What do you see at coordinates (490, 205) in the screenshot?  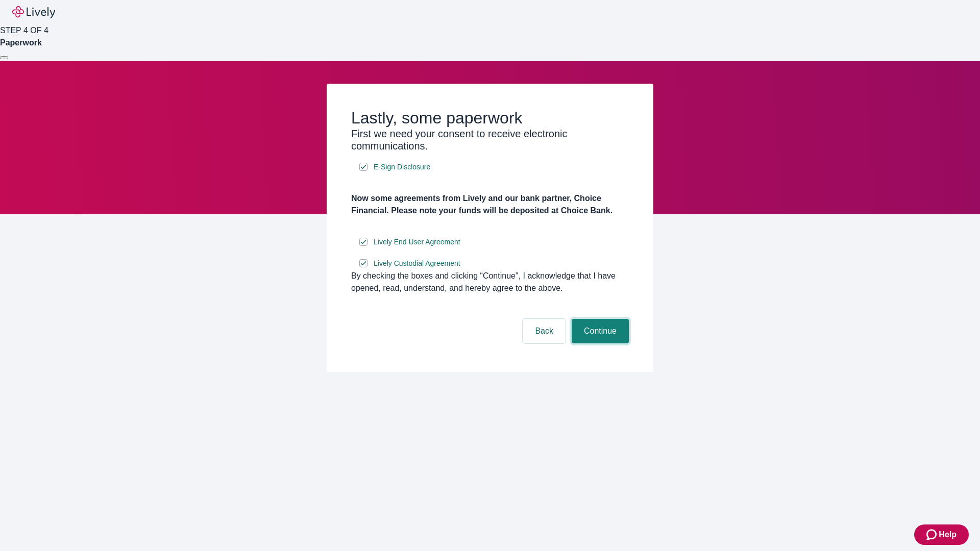 I see `h4: Now some agreements from Lively and our bank partner, Choice Financial. Please note your funds wi...` at bounding box center [490, 205].